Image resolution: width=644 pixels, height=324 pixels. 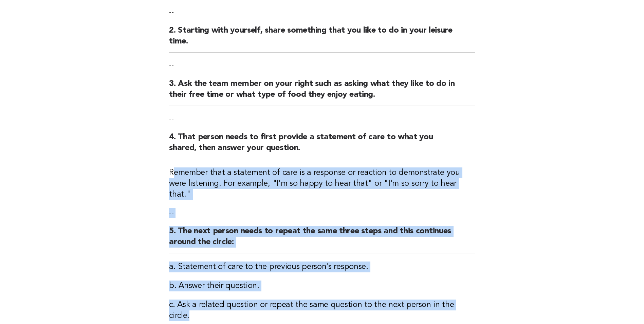 I want to click on h3: b. Answer their question., so click(x=322, y=286).